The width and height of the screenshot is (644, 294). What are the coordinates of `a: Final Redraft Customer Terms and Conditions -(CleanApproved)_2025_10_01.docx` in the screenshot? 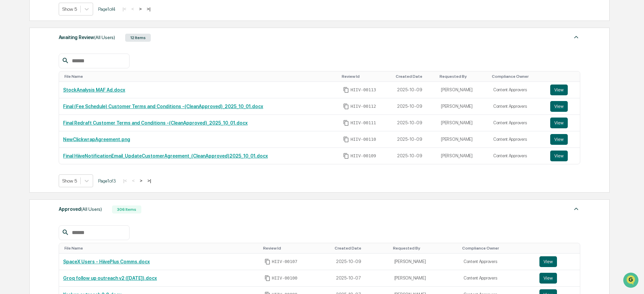 It's located at (155, 123).